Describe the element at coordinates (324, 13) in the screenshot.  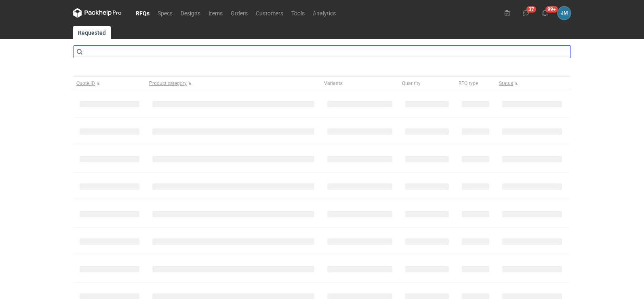
I see `a: Analytics` at that location.